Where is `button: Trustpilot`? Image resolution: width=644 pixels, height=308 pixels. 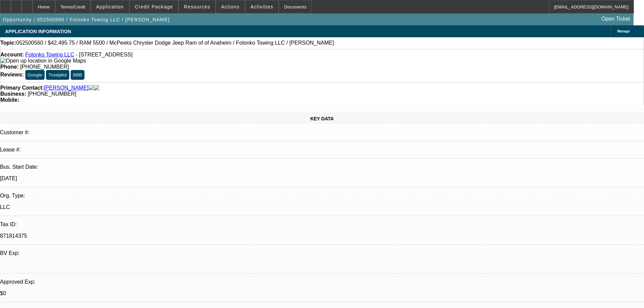
button: Trustpilot is located at coordinates (58, 75).